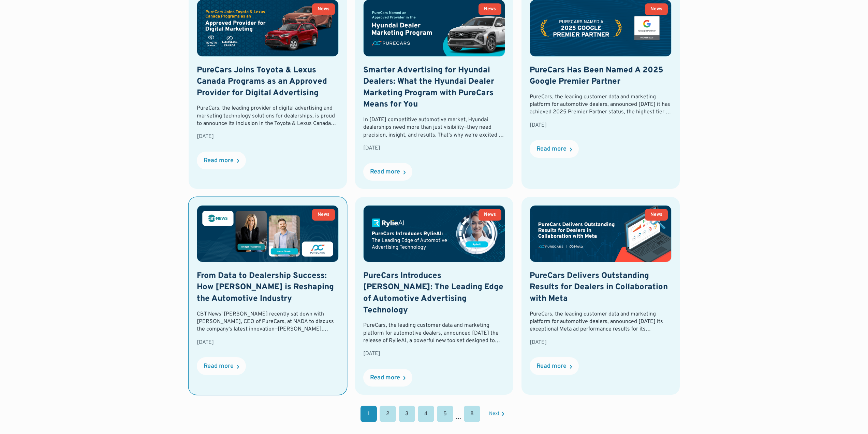 This screenshot has width=868, height=434. What do you see at coordinates (445, 414) in the screenshot?
I see `a: 5` at bounding box center [445, 414].